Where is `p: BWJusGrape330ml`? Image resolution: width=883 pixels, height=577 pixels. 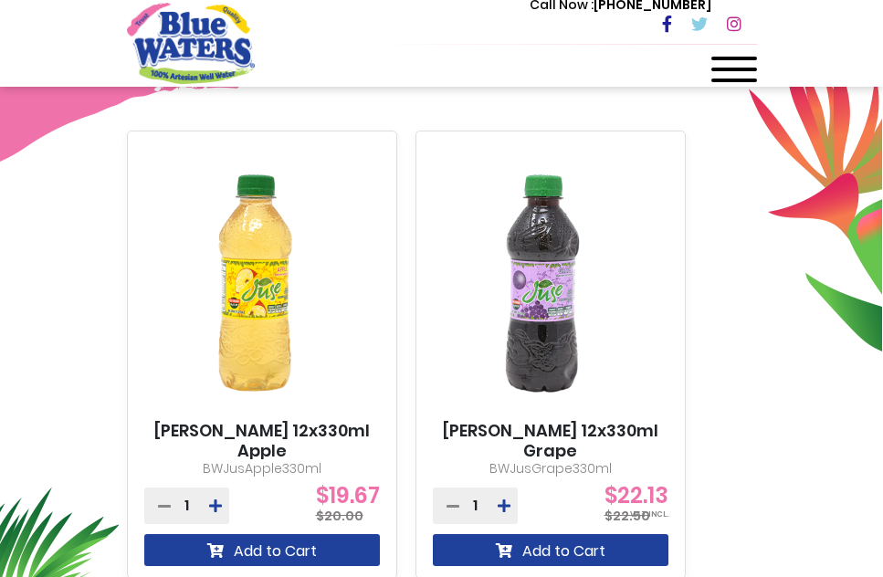 p: BWJusGrape330ml is located at coordinates (551, 468).